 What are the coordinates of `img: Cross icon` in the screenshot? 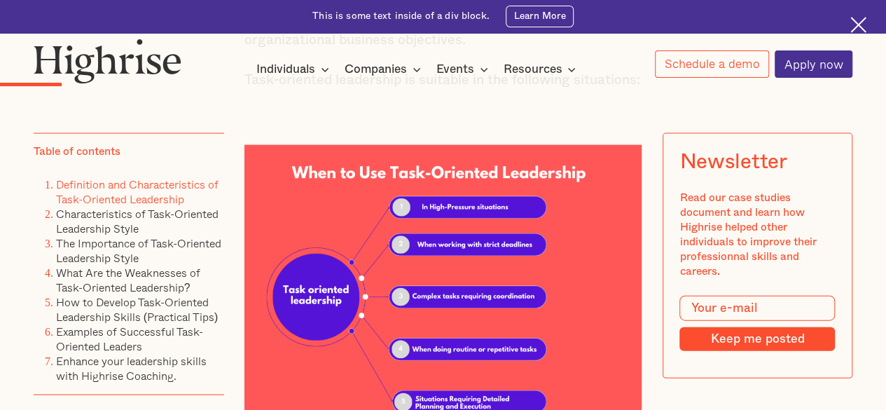 It's located at (858, 25).